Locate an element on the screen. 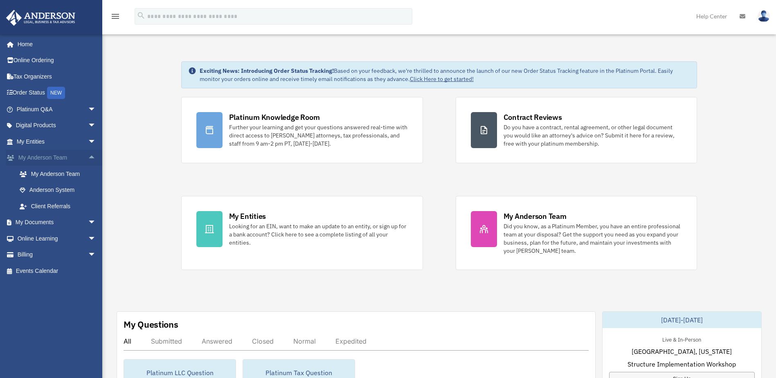  a: Online Ordering is located at coordinates (57, 61).